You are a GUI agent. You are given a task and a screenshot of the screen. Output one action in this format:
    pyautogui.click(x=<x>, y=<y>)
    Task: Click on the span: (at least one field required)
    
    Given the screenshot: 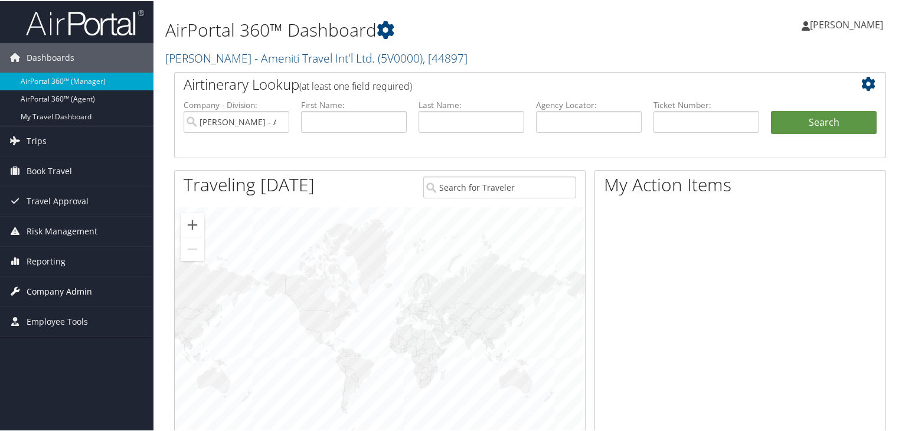 What is the action you would take?
    pyautogui.click(x=355, y=85)
    